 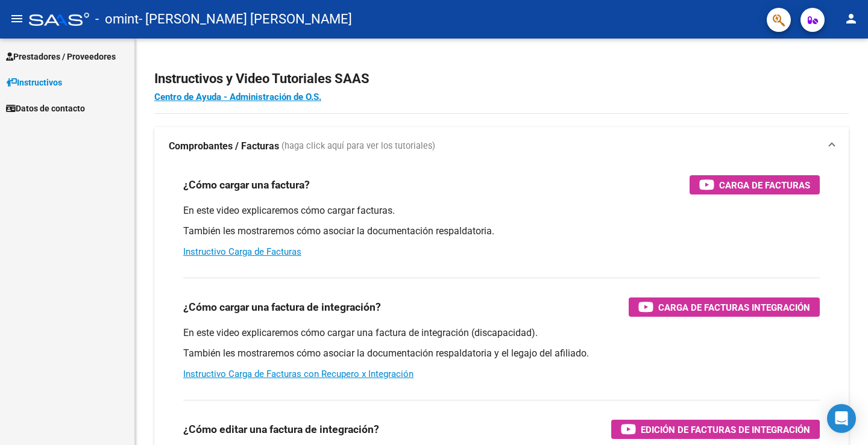 What do you see at coordinates (841, 419) in the screenshot?
I see `div: Open Intercom Messenger` at bounding box center [841, 419].